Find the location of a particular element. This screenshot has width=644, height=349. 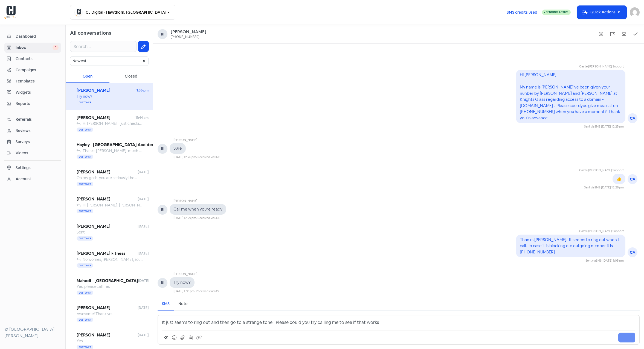

span: Contacts is located at coordinates (37, 59).